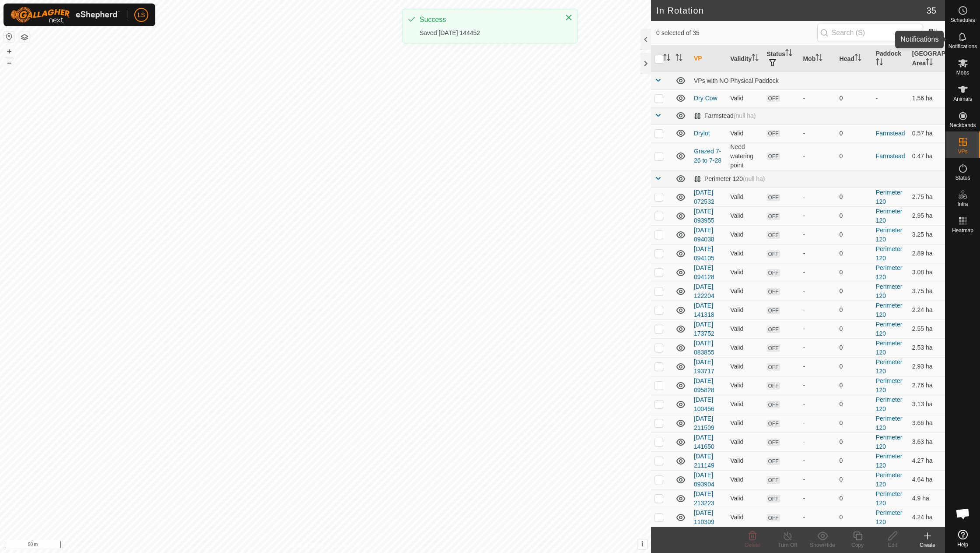 This screenshot has height=553, width=980. I want to click on td: 4.9 ha, so click(927, 498).